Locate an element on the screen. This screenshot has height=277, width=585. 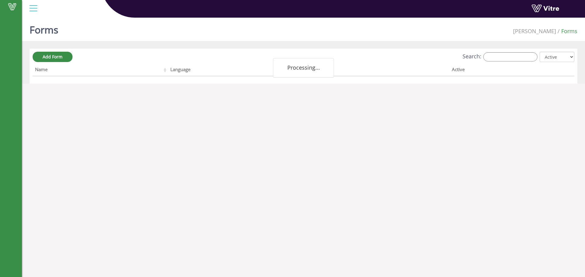
input: Search: is located at coordinates (510, 57).